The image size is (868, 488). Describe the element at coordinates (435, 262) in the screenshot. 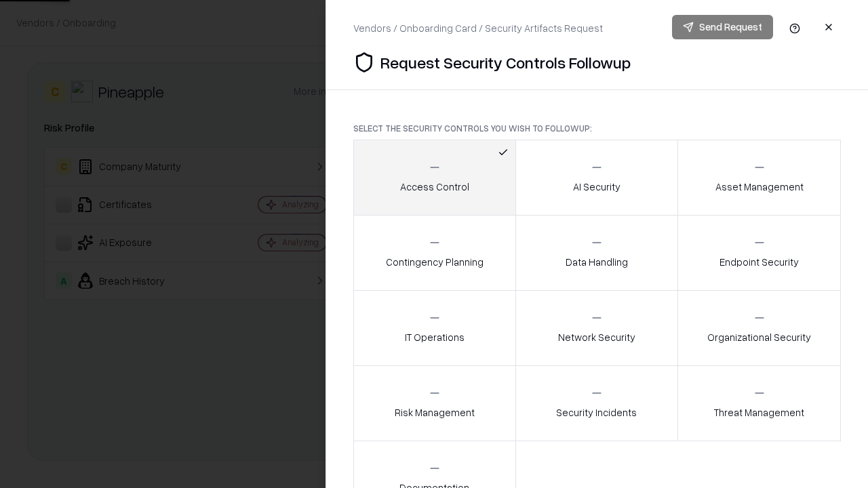

I see `p: Contingency Planning` at that location.